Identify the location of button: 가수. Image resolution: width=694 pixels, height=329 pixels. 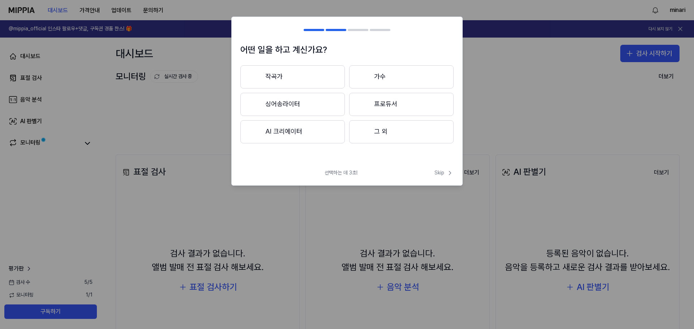
(401, 77).